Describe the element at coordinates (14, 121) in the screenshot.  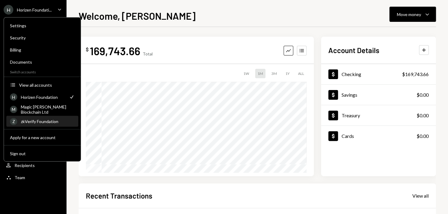
I see `div: Z` at that location.